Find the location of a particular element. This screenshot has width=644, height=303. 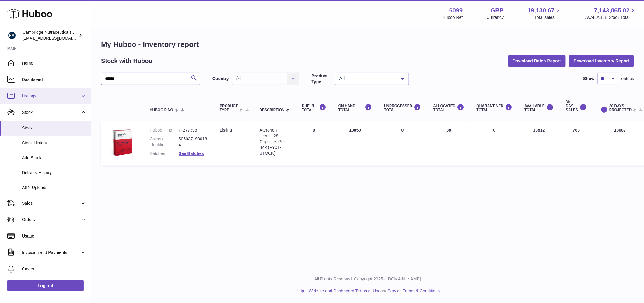

dd: P-277398 is located at coordinates (193, 130).